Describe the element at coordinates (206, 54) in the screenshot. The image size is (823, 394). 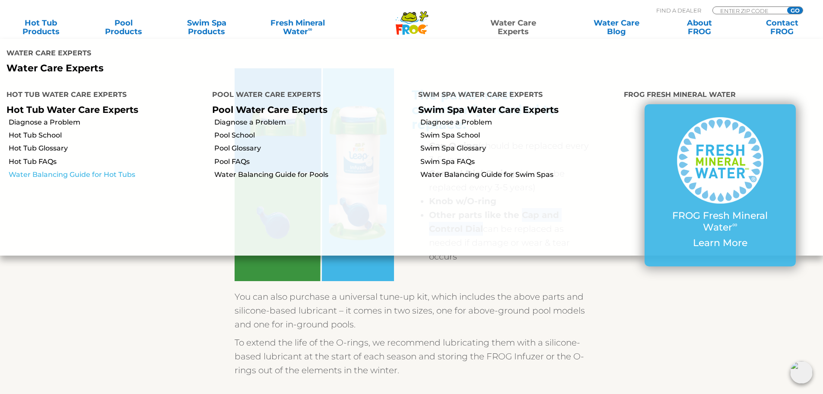
I see `h4: Water Care Experts` at that location.